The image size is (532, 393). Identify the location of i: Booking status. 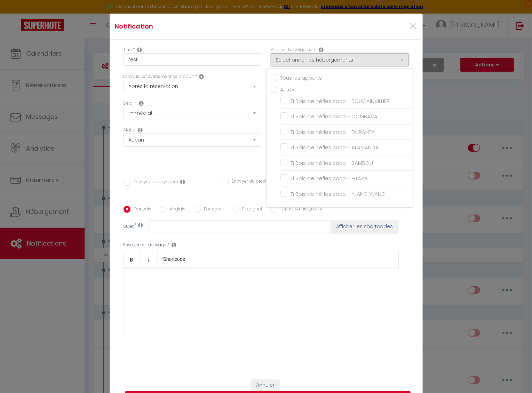
(140, 130).